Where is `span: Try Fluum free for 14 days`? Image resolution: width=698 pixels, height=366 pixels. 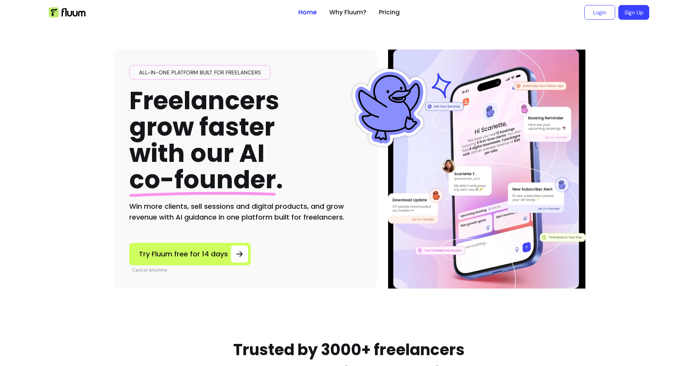
span: Try Fluum free for 14 days is located at coordinates (183, 254).